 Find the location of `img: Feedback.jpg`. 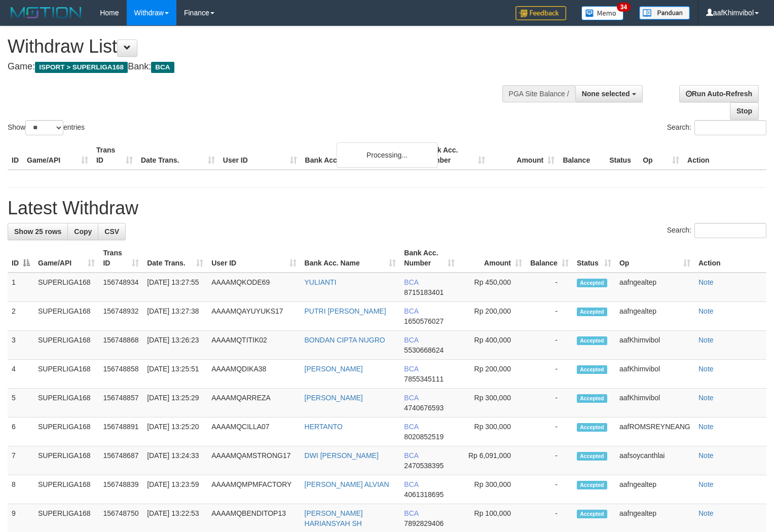

img: Feedback.jpg is located at coordinates (541, 13).